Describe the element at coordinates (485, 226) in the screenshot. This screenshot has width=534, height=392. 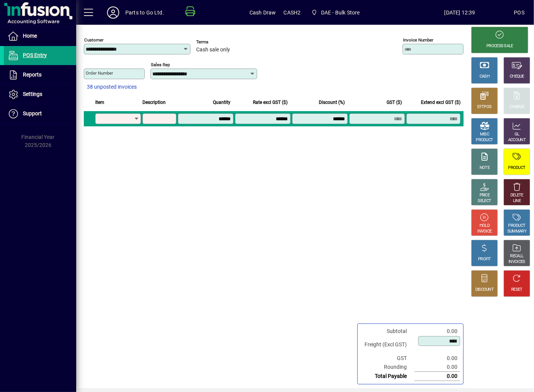
I see `div: HOLD` at that location.